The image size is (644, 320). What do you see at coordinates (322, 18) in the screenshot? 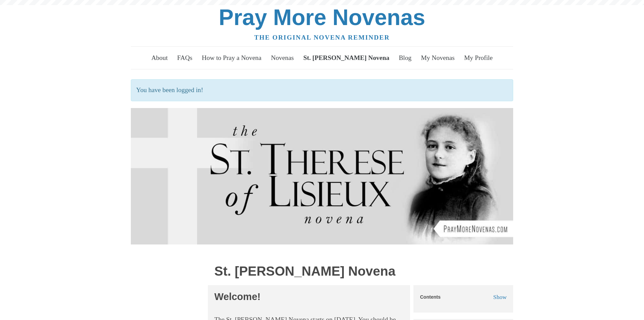
I see `a: Pray More Novenas` at bounding box center [322, 18].